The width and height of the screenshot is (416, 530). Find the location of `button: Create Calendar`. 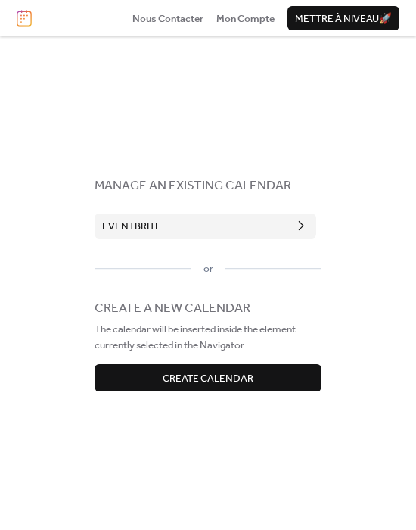

button: Create Calendar is located at coordinates (208, 377).